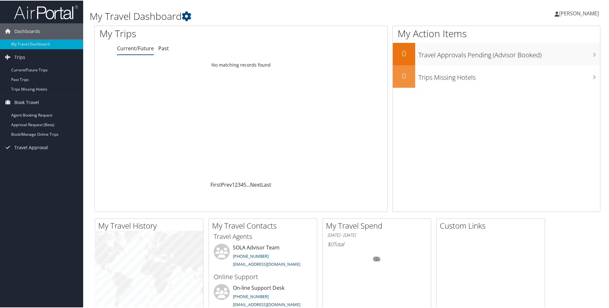 This screenshot has width=609, height=308. What do you see at coordinates (135, 48) in the screenshot?
I see `a: Current/Future` at bounding box center [135, 48].